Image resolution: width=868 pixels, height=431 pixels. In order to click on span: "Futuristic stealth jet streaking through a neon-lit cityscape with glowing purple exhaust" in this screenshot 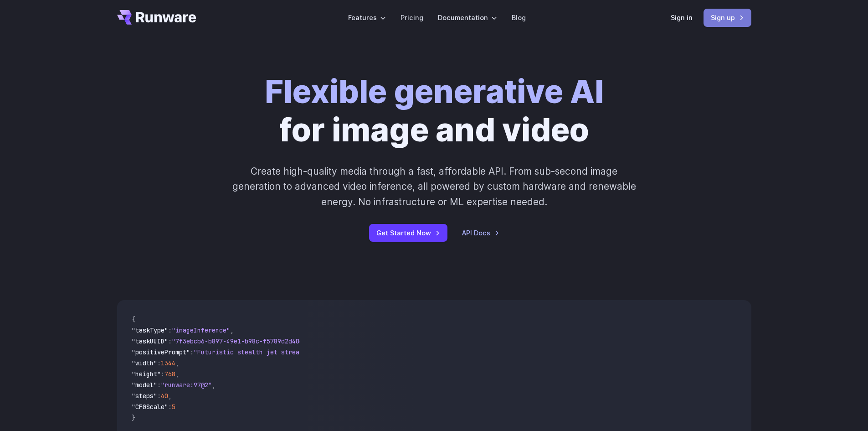, I will do `click(359, 352)`.